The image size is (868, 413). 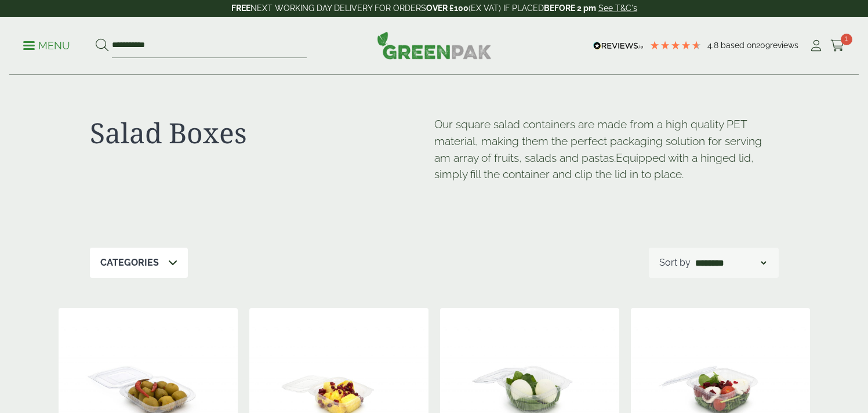 I want to click on span: Based on, so click(x=738, y=45).